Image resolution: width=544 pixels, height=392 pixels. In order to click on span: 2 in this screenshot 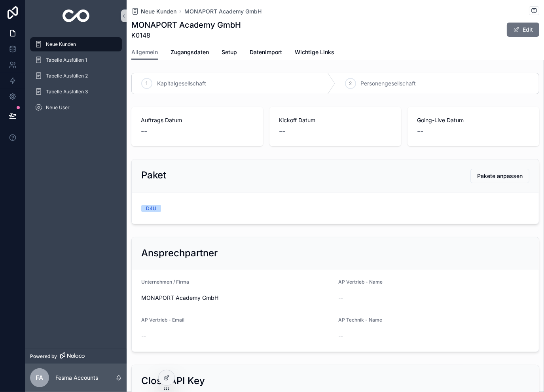, I will do `click(350, 84)`.